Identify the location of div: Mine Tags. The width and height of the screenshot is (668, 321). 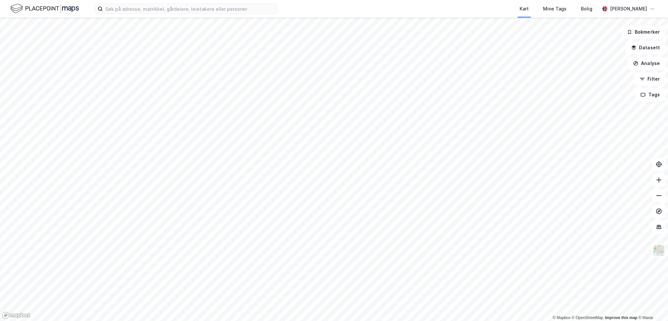
(555, 9).